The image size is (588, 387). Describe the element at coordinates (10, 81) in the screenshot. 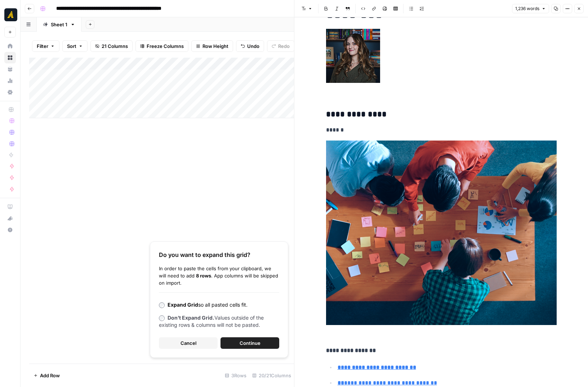

I see `a: Usage` at that location.